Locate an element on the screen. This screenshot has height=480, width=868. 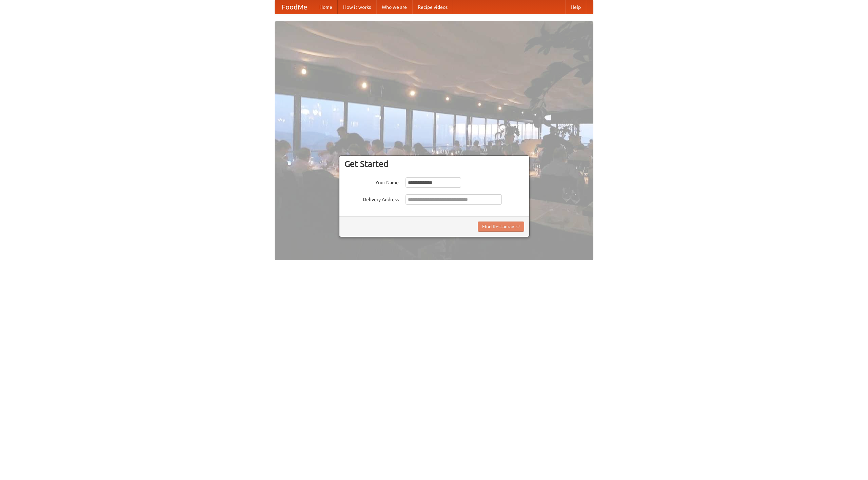
a: FoodMe is located at coordinates (294, 7).